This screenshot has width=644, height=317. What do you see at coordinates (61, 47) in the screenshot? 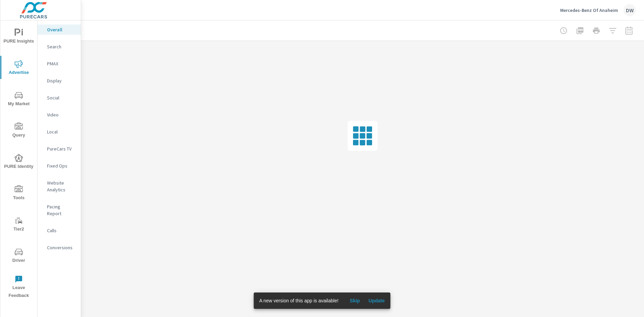
I see `p: Search` at bounding box center [61, 47].